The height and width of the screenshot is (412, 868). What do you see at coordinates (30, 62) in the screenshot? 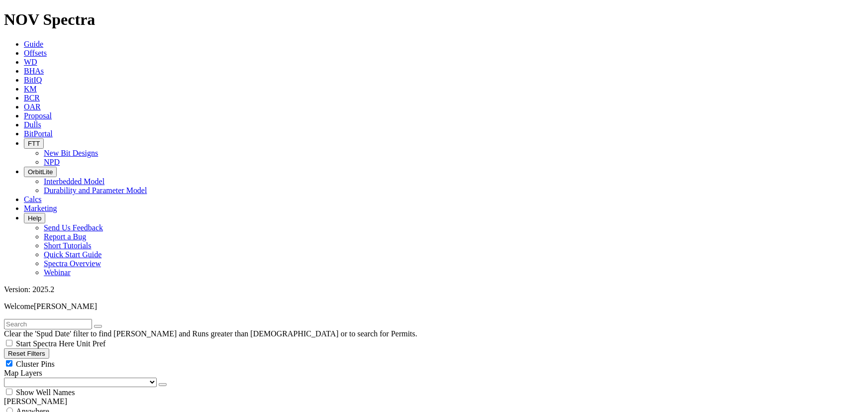
I see `a: WD` at bounding box center [30, 62].